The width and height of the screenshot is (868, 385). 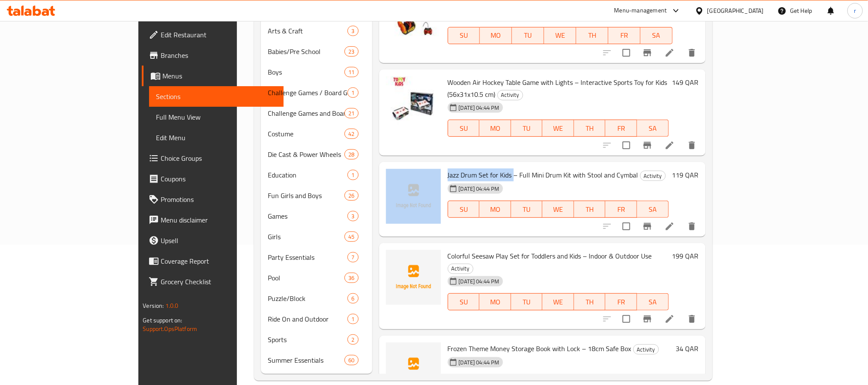 What do you see at coordinates (308, 319) in the screenshot?
I see `span: Ride On and Outdoor` at bounding box center [308, 319].